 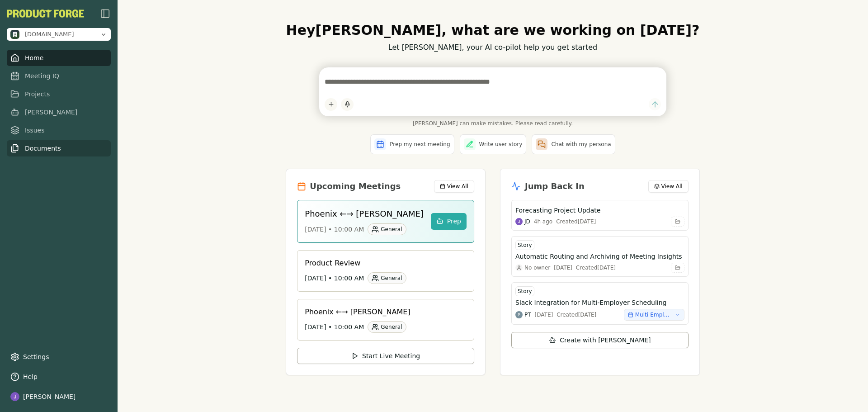 What do you see at coordinates (573, 144) in the screenshot?
I see `button: Chat with my persona` at bounding box center [573, 144].